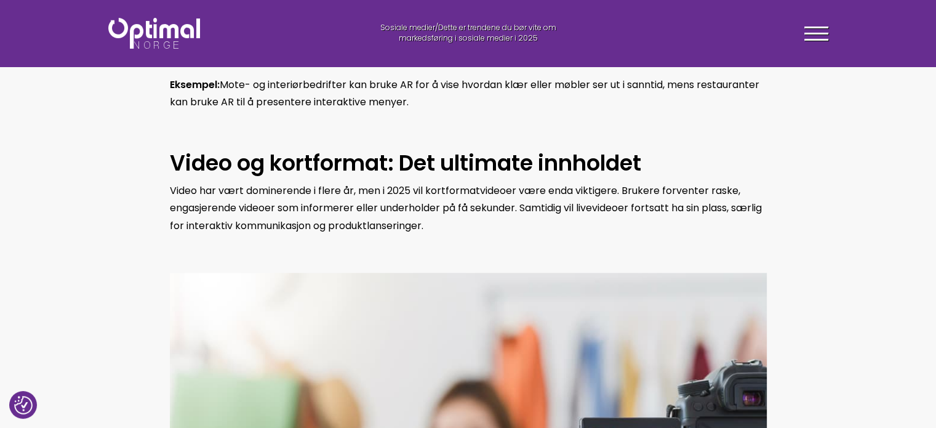 The image size is (936, 428). Describe the element at coordinates (154, 33) in the screenshot. I see `img: Optimal Norge` at that location.